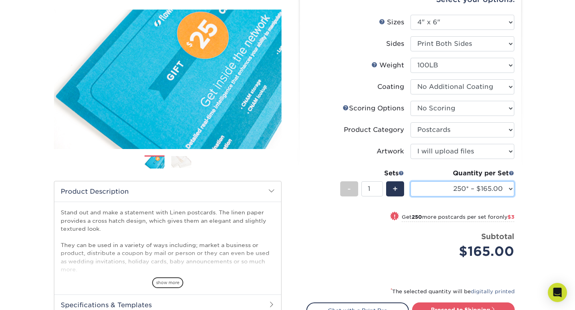 The width and height of the screenshot is (575, 310). What do you see at coordinates (168, 192) in the screenshot?
I see `h2: Product Description` at bounding box center [168, 192].